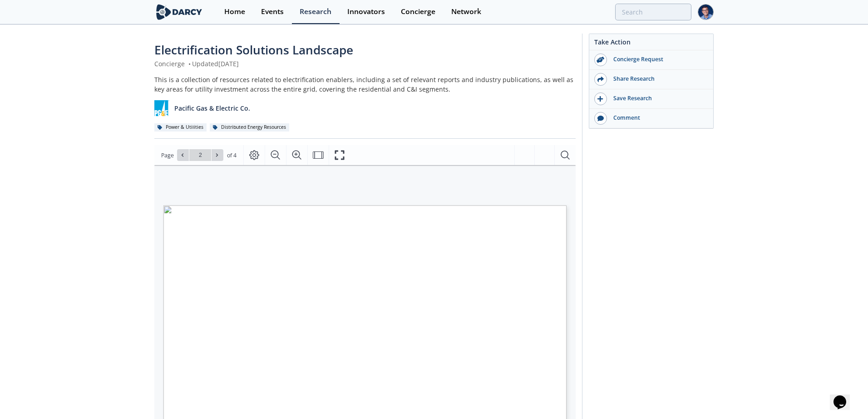 This screenshot has width=868, height=419. What do you see at coordinates (249, 127) in the screenshot?
I see `div: Distributed Energy Resources` at bounding box center [249, 127].